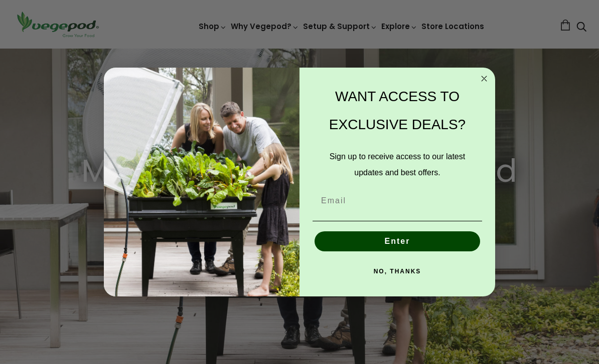 This screenshot has width=599, height=364. Describe the element at coordinates (484, 79) in the screenshot. I see `button: Close dialog` at that location.